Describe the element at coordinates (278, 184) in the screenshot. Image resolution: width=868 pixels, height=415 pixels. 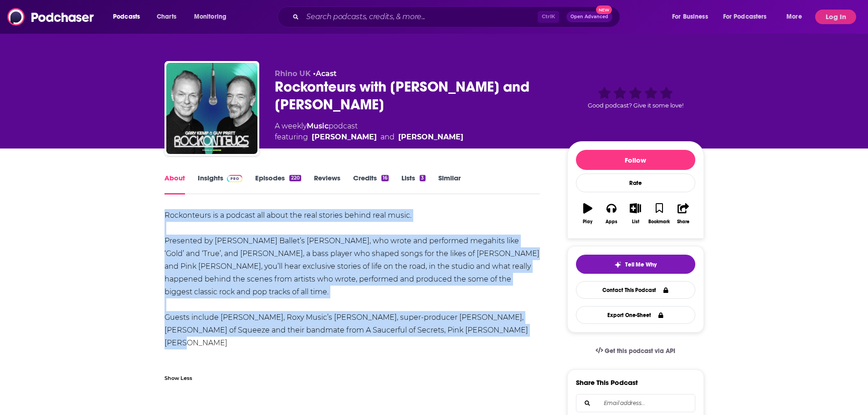
I see `a: Episodes220` at that location.